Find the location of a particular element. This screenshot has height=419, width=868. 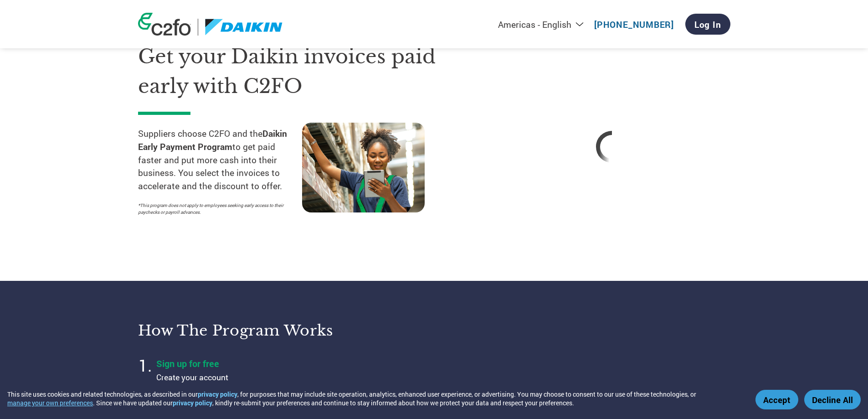

button: Decline All is located at coordinates (833, 400).